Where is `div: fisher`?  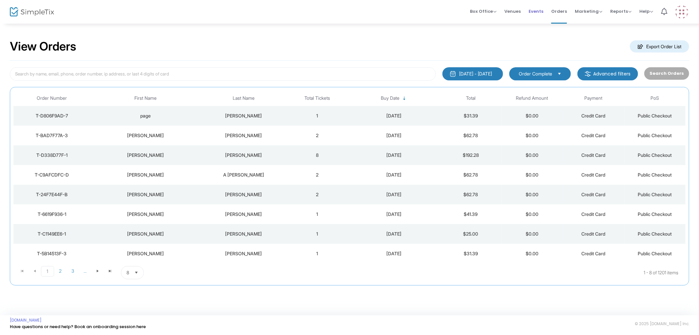 div: fisher is located at coordinates (244, 116).